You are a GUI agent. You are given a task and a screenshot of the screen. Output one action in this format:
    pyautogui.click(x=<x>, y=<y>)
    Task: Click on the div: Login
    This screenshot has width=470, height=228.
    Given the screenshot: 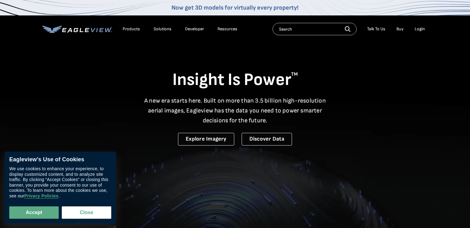 What is the action you would take?
    pyautogui.click(x=420, y=29)
    